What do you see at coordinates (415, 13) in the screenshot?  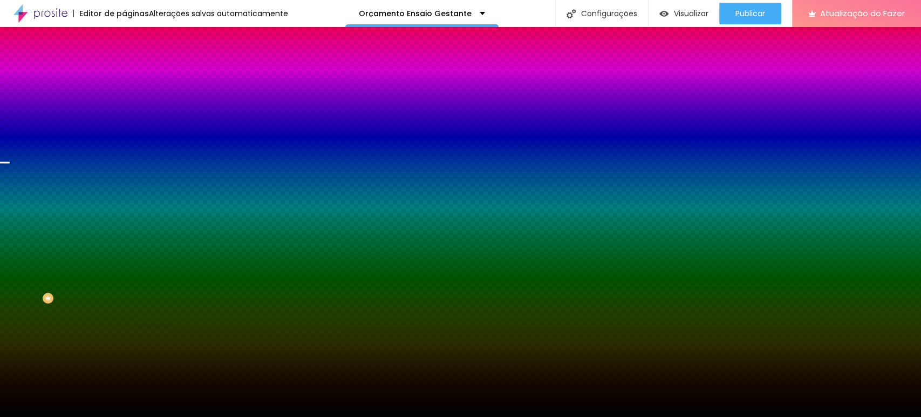 I see `font: Orçamento Ensaio Gestante` at bounding box center [415, 13].